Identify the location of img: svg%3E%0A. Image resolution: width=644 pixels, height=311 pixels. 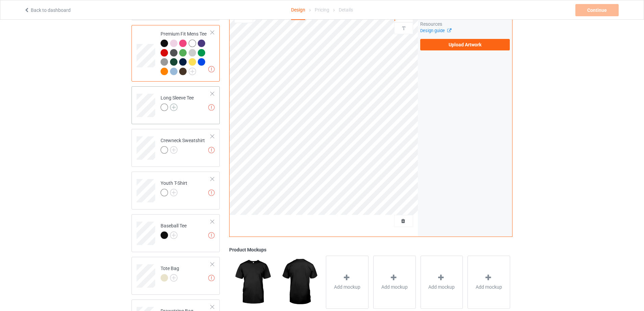
(404, 28).